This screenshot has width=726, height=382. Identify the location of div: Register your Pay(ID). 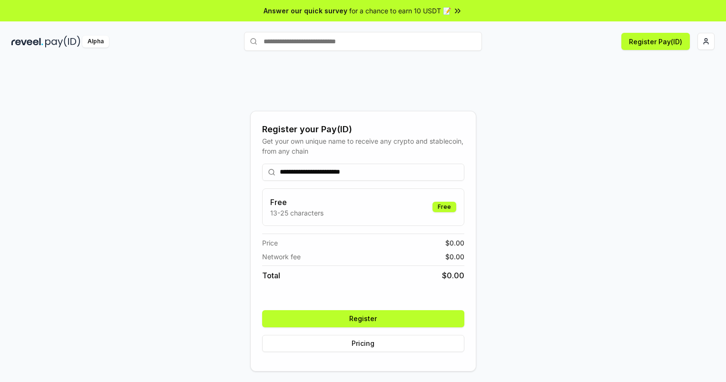
(363, 129).